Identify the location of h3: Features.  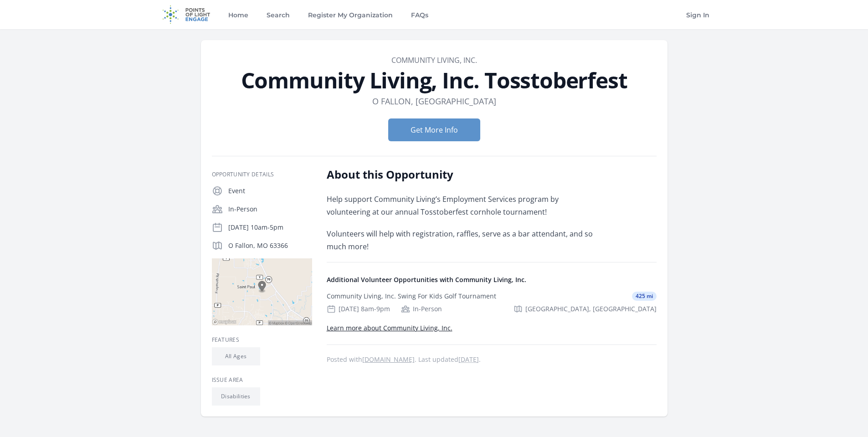
(262, 340).